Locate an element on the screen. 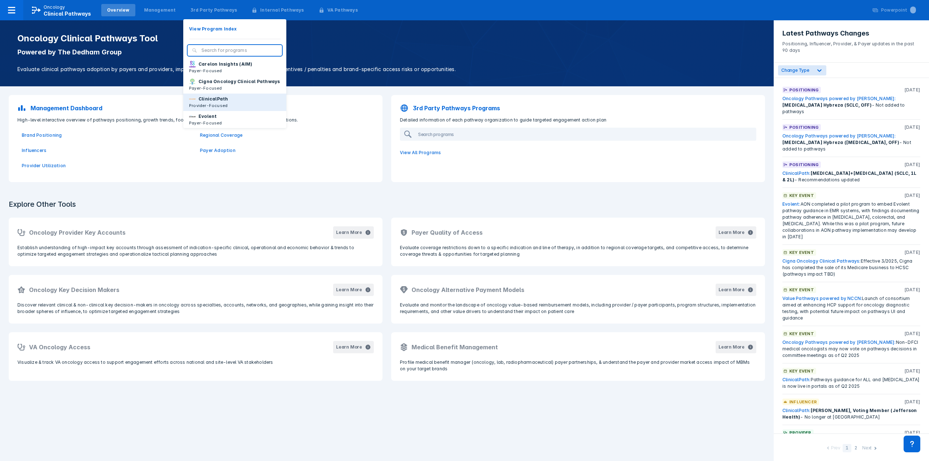 The width and height of the screenshot is (929, 461). div: Management is located at coordinates (160, 10).